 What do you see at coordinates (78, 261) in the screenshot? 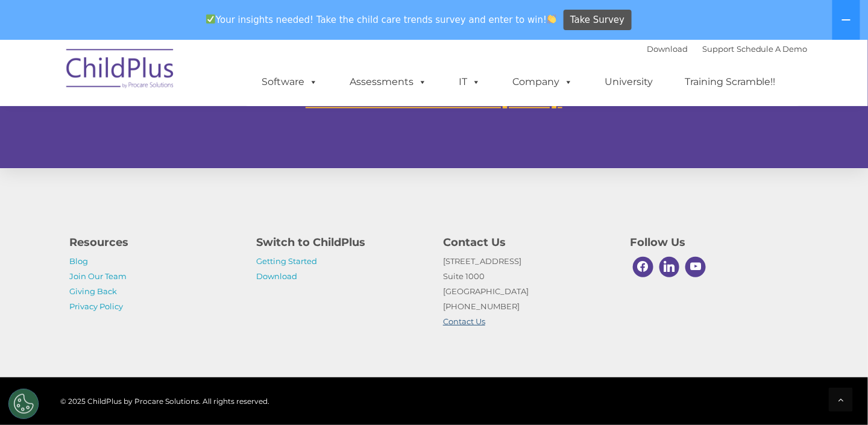
I see `a: Blog` at bounding box center [78, 261].